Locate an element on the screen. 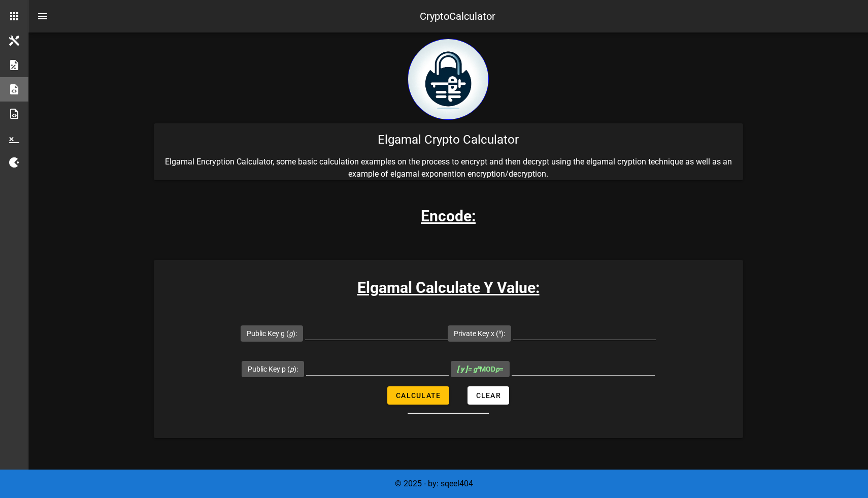  a: home is located at coordinates (448, 117).